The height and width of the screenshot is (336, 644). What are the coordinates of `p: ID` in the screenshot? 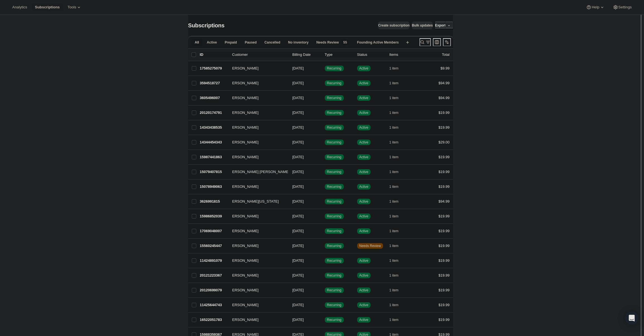 It's located at (214, 55).